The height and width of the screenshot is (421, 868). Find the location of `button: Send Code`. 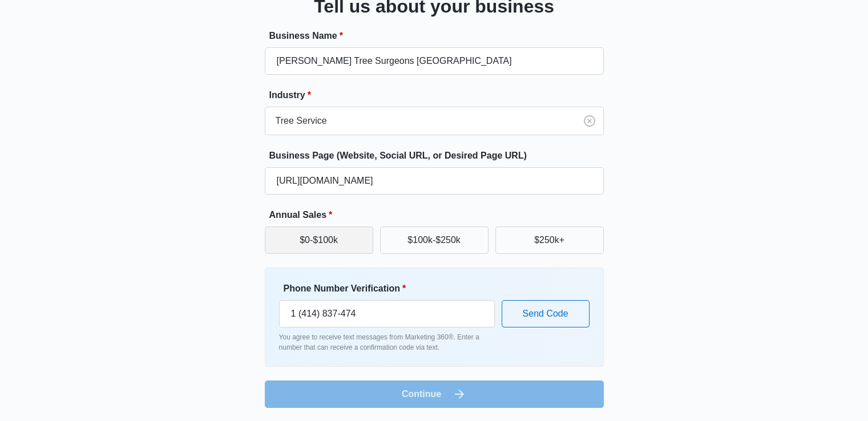

button: Send Code is located at coordinates (546, 313).